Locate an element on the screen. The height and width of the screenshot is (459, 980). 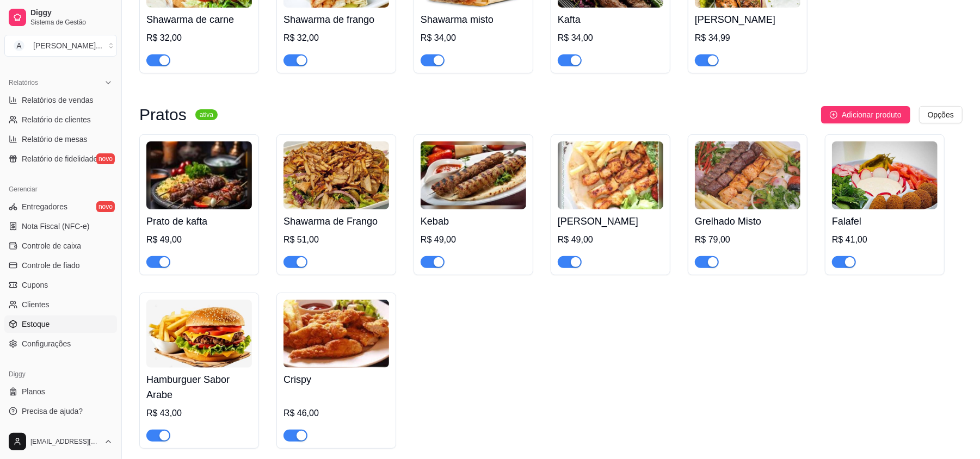
h4: Shawarma de carne is located at coordinates (199, 19).